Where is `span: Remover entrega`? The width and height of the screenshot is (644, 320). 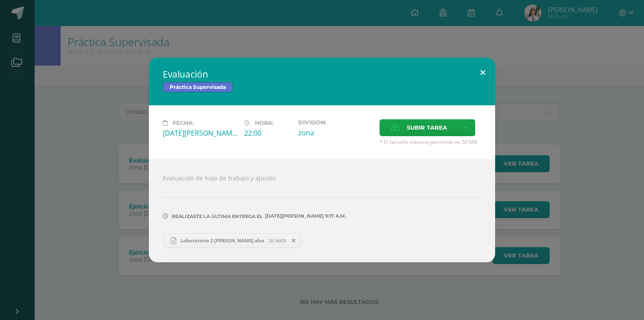
span: Remover entrega is located at coordinates (294, 241).